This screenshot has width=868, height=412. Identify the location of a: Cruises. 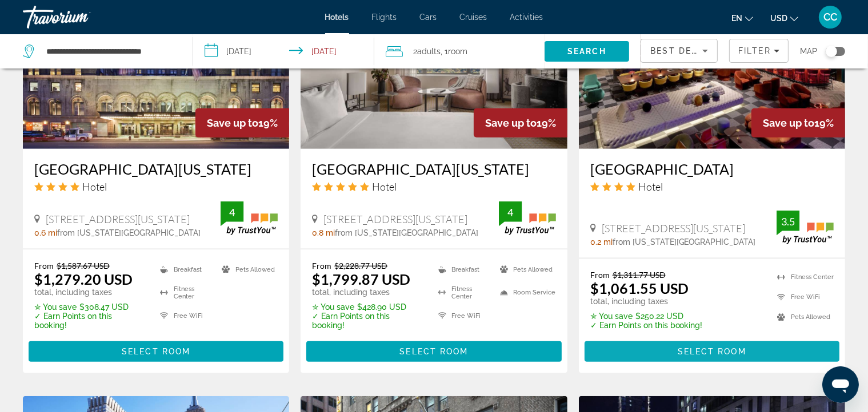
(473, 17).